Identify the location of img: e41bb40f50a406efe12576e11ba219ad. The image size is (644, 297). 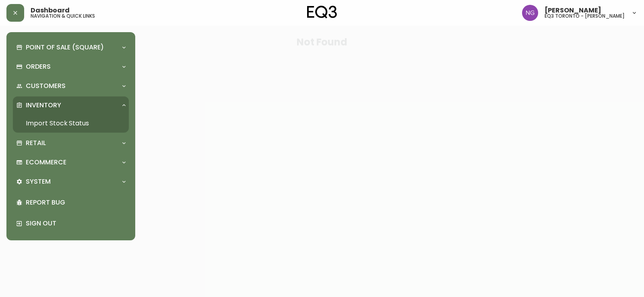
(530, 13).